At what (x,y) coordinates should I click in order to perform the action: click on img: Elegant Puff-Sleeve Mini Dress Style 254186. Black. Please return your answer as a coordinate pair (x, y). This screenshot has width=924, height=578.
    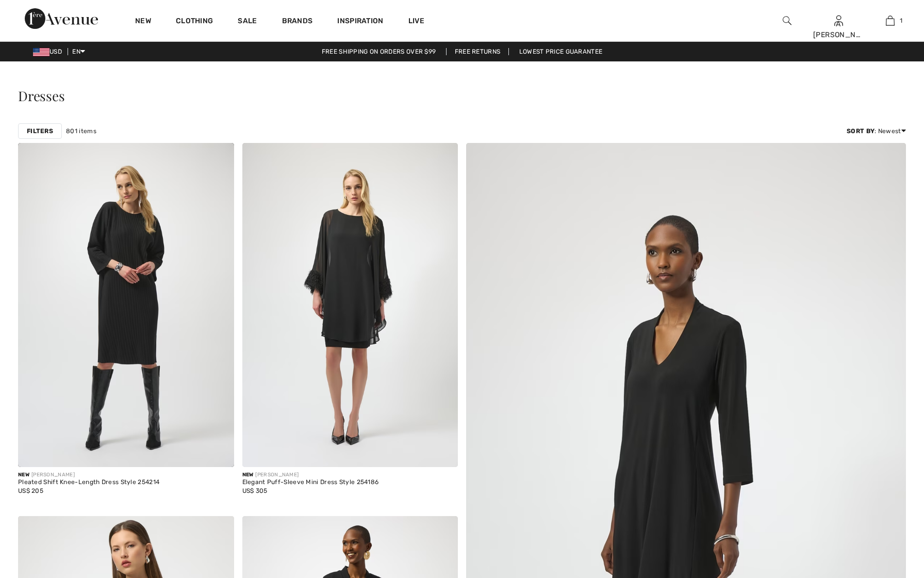
    Looking at the image, I should click on (350, 305).